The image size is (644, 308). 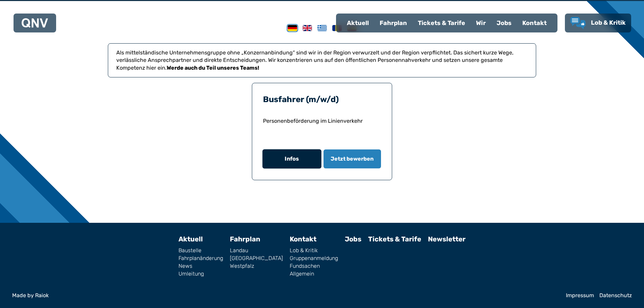 What do you see at coordinates (353, 159) in the screenshot?
I see `button: Jetzt bewerben` at bounding box center [353, 159].